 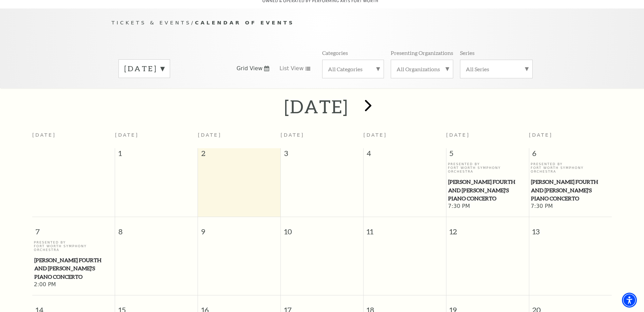 What do you see at coordinates (156, 155) in the screenshot?
I see `span: 1` at bounding box center [156, 155].